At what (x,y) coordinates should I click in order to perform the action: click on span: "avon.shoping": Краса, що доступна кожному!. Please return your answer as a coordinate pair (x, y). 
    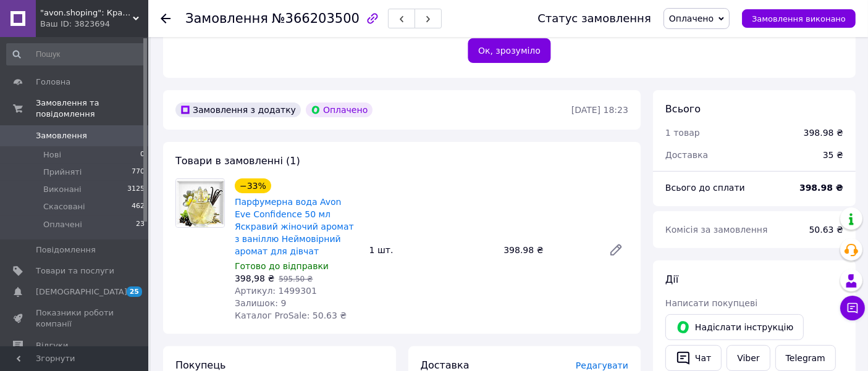
    Looking at the image, I should click on (86, 13).